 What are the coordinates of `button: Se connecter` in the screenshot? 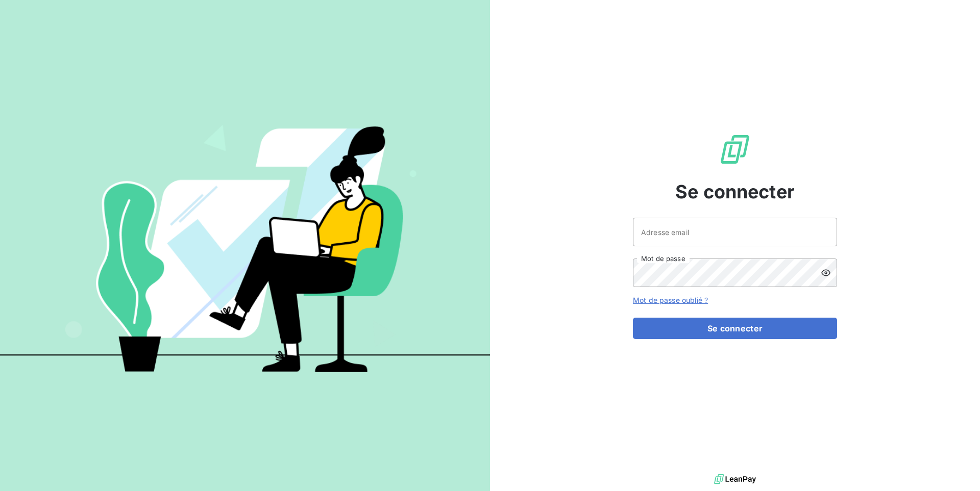 It's located at (735, 329).